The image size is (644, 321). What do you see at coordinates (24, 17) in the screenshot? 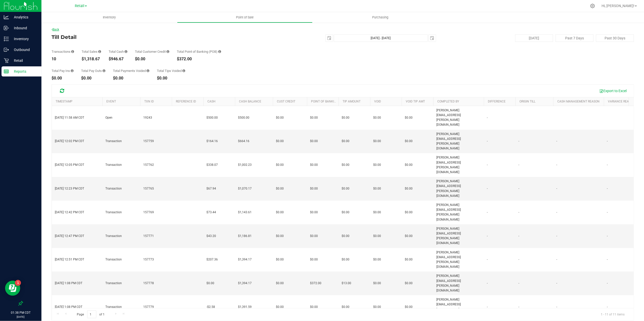
I see `p: Analytics` at bounding box center [24, 17].